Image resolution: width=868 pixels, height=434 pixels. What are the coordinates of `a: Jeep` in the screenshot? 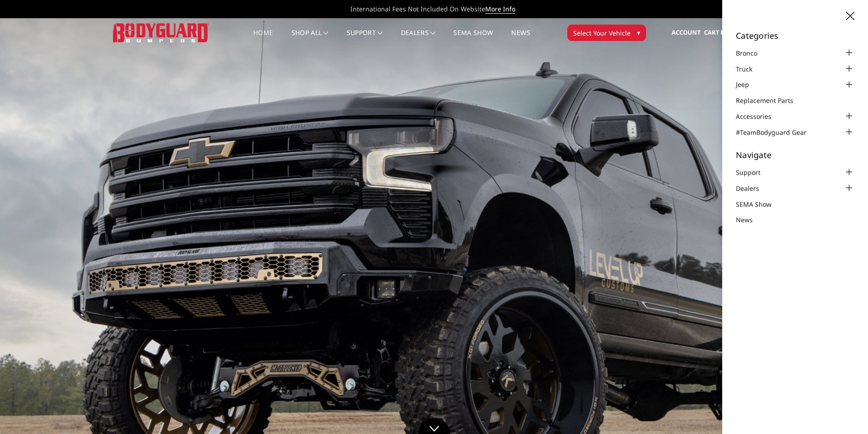 It's located at (748, 84).